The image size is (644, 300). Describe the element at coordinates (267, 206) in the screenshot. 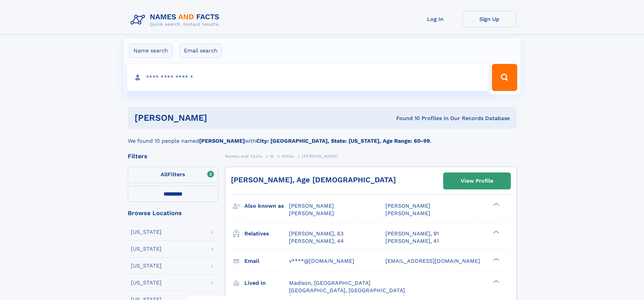

I see `h3: Also known as` at that location.